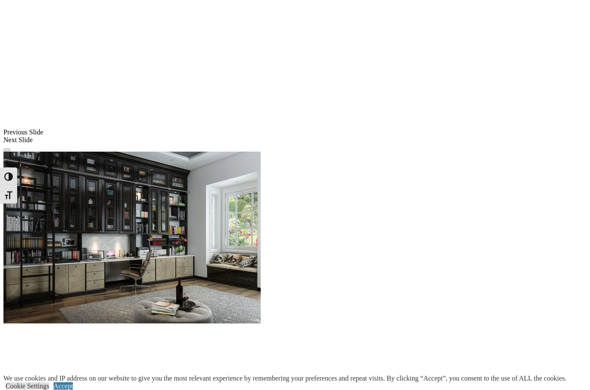  What do you see at coordinates (132, 237) in the screenshot?
I see `img: Banner for mobile view` at bounding box center [132, 237].